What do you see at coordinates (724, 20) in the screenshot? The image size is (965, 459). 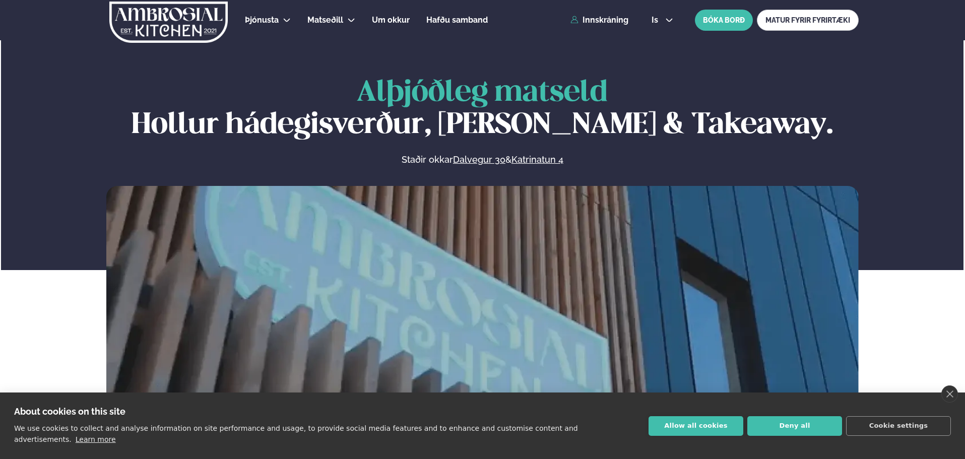 I see `button: BÓKA BORÐ` at bounding box center [724, 20].